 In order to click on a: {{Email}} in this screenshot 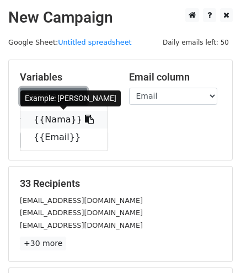, I will do `click(64, 137)`.